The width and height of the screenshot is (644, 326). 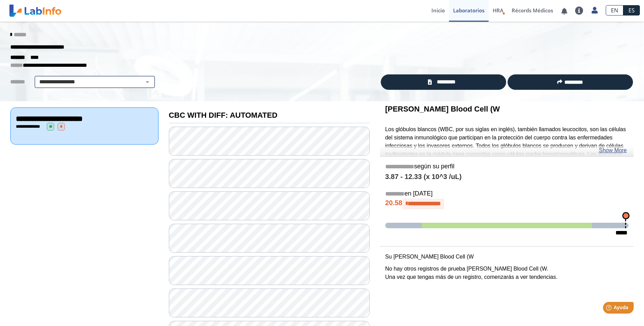 What do you see at coordinates (223, 115) in the screenshot?
I see `b: CBC WITH DIFF: AUTOMATED` at bounding box center [223, 115].